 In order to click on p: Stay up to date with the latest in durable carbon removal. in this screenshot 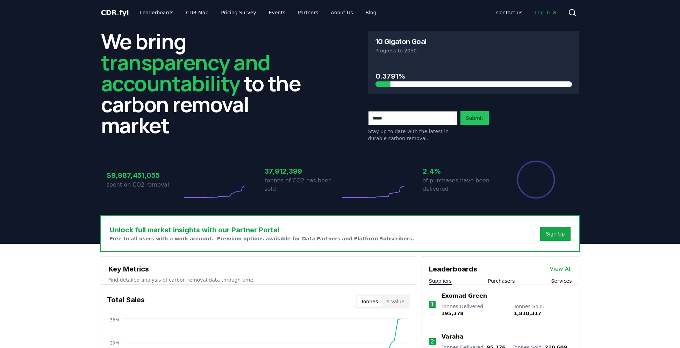, I will do `click(413, 135)`.